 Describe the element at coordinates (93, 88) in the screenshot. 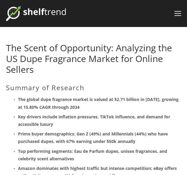

I see `h2: Summary of Research` at that location.